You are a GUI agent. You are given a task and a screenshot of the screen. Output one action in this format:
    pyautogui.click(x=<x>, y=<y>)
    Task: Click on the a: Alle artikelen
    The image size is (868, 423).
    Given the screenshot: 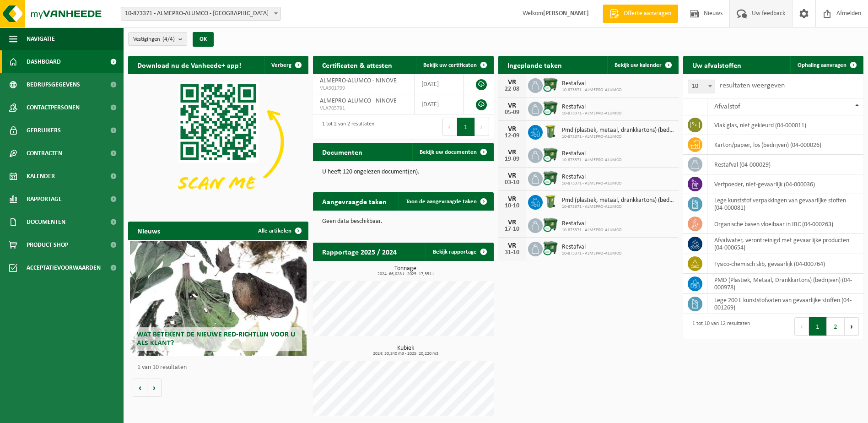 What is the action you would take?
    pyautogui.click(x=279, y=231)
    